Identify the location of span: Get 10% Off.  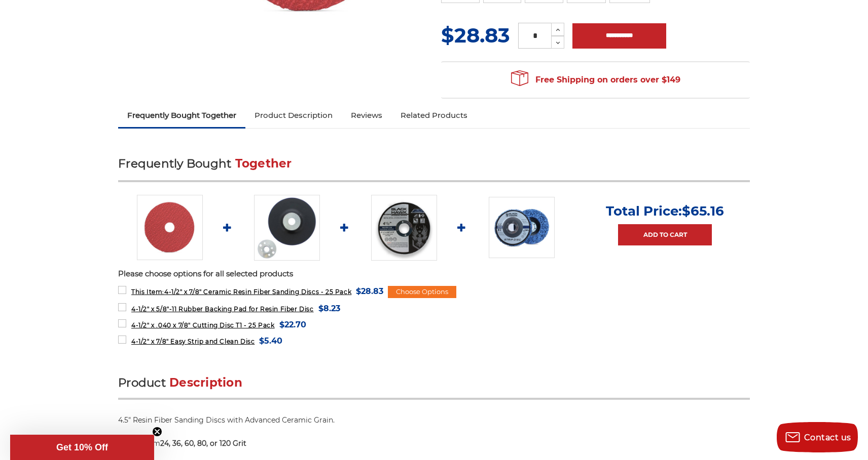
(82, 448).